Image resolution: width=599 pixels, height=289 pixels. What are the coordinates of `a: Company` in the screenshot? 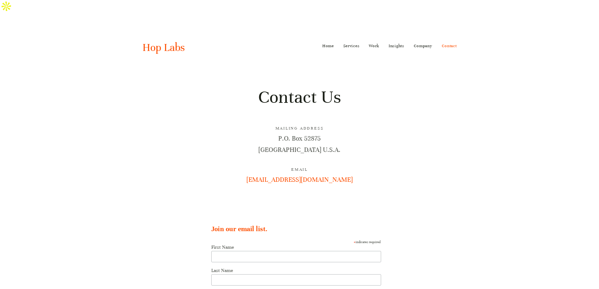 It's located at (423, 46).